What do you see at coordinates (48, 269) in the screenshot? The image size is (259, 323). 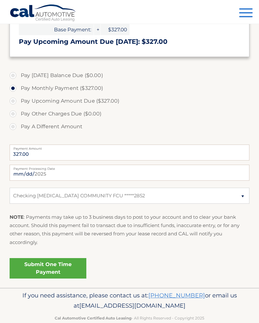 I see `a: Submit One Time Payment` at bounding box center [48, 269].